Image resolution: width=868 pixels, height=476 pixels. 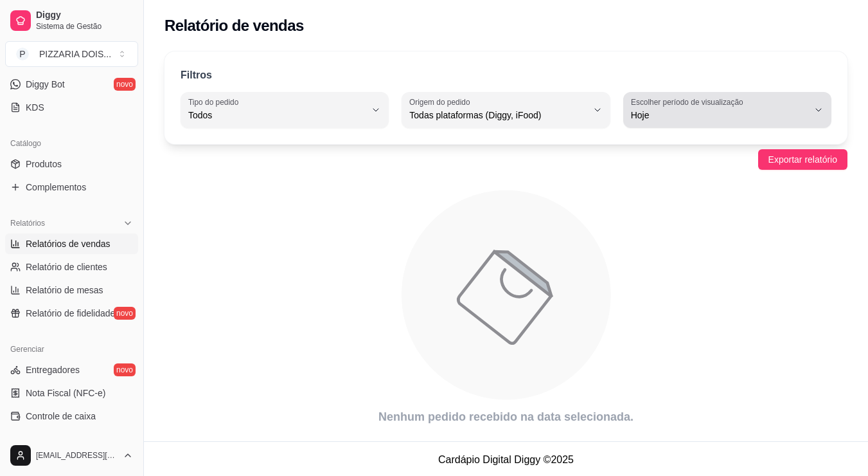 I want to click on span: Diggy Bot, so click(x=45, y=84).